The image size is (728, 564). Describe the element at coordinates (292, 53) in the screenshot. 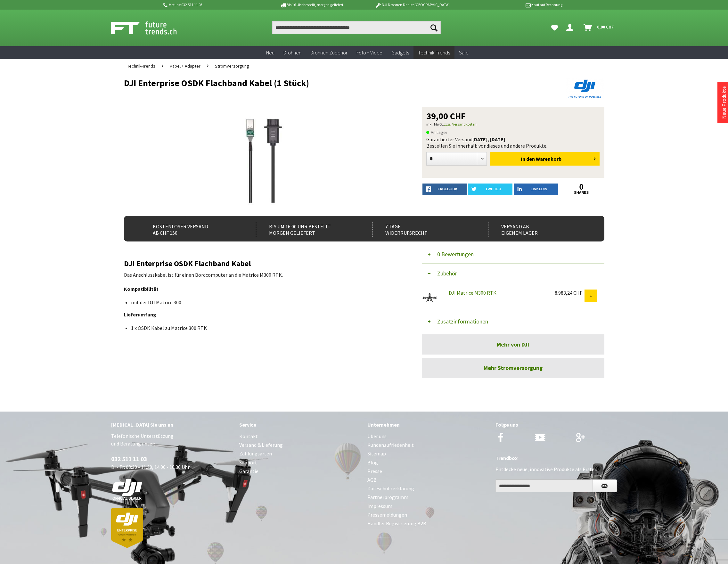

I see `span: Drohnen` at that location.